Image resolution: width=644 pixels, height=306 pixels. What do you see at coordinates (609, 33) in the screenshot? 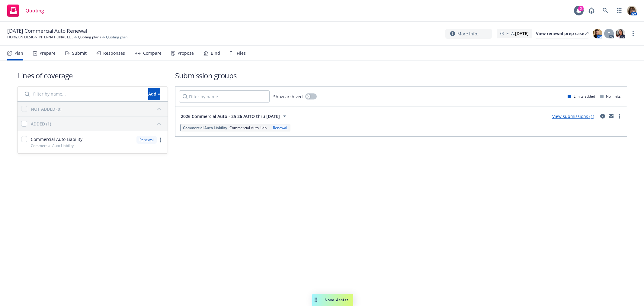
I see `span: T` at bounding box center [609, 33].